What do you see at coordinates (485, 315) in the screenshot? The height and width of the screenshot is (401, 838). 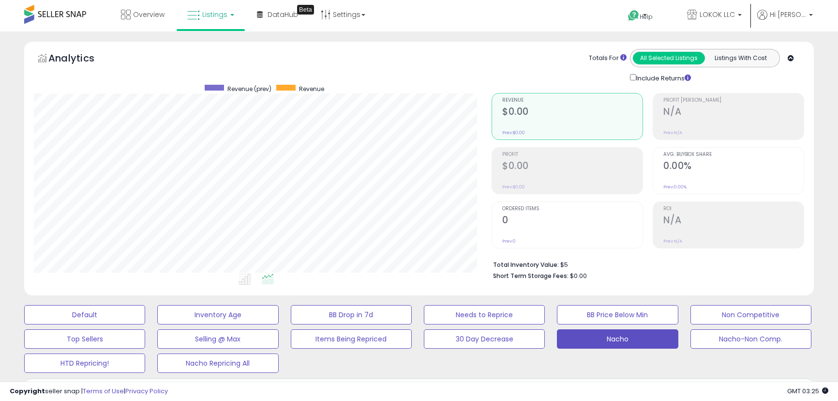 I see `button: Needs to Reprice` at bounding box center [485, 315].